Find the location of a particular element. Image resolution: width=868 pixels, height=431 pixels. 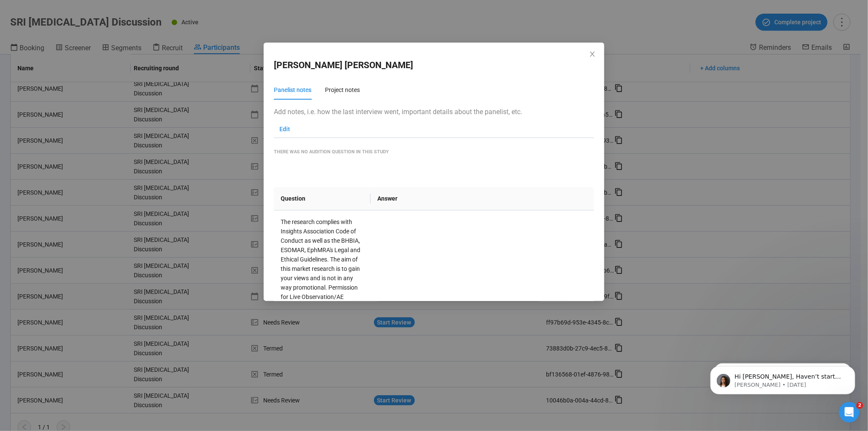

p: Message from Nikki, sent 1w ago is located at coordinates (92, 37).